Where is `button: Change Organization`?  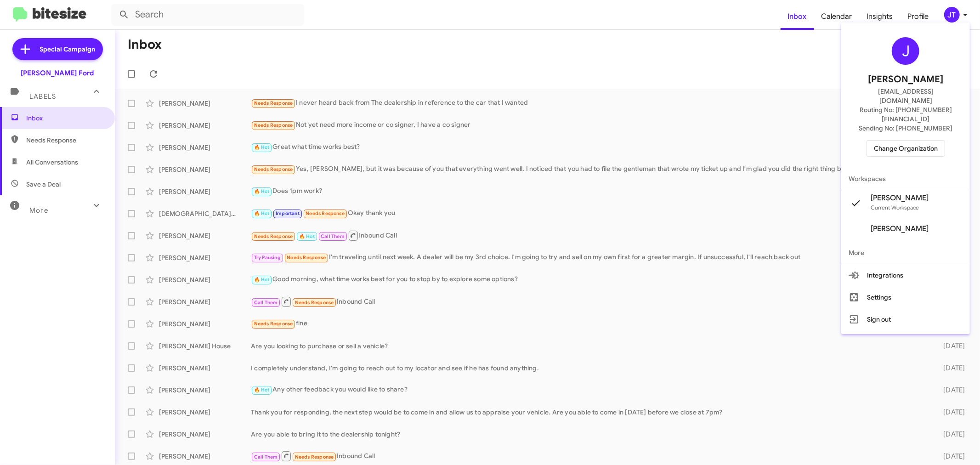
button: Change Organization is located at coordinates (906, 148).